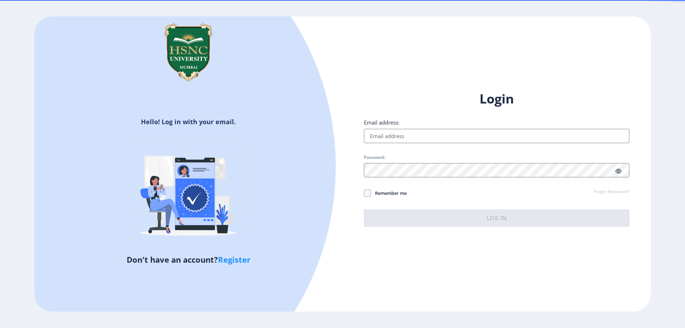 The height and width of the screenshot is (328, 685). I want to click on label: Password:, so click(375, 157).